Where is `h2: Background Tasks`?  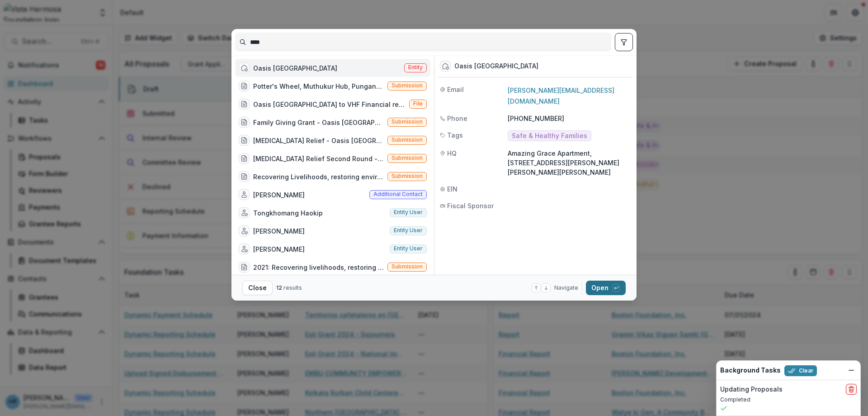
h2: Background Tasks is located at coordinates (751, 370).